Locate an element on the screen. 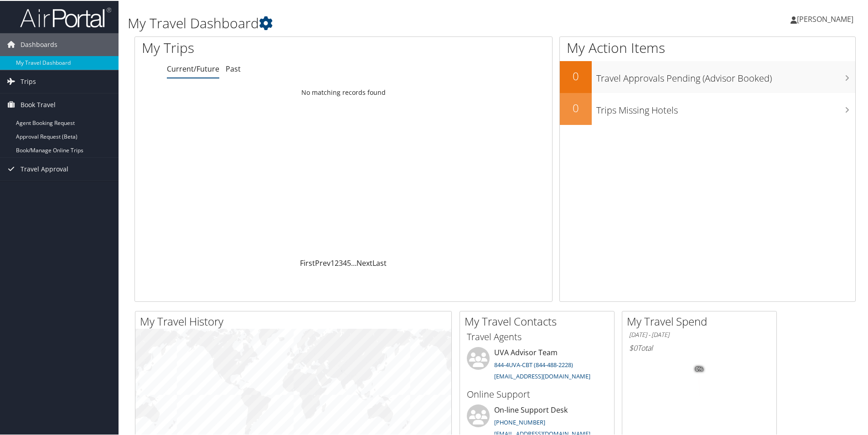 Image resolution: width=868 pixels, height=435 pixels. h1: My Travel Dashboard is located at coordinates (373, 22).